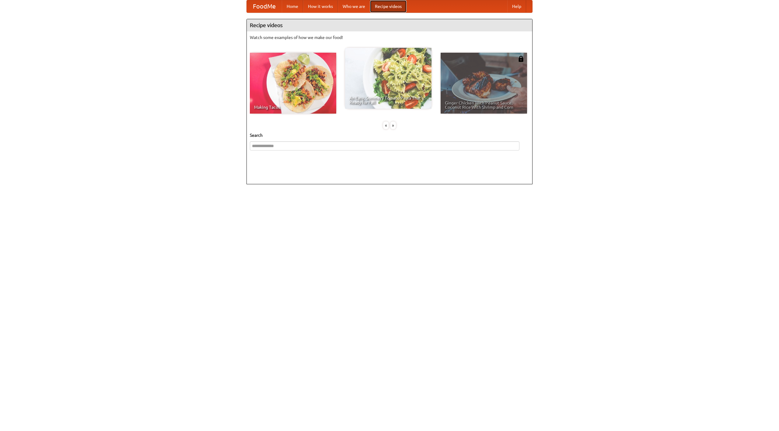 Image resolution: width=779 pixels, height=431 pixels. What do you see at coordinates (293, 83) in the screenshot?
I see `a: Making Tacos` at bounding box center [293, 83].